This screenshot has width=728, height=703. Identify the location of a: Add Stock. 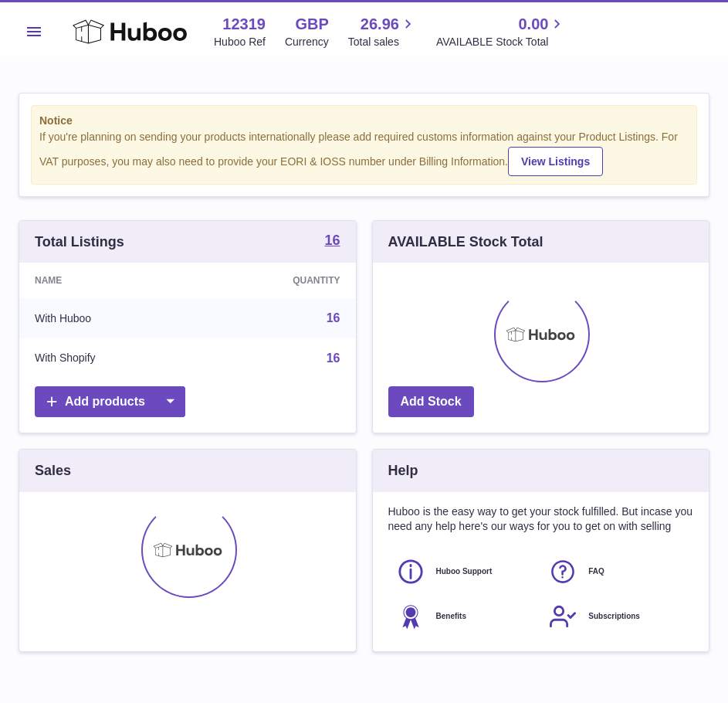
(431, 401).